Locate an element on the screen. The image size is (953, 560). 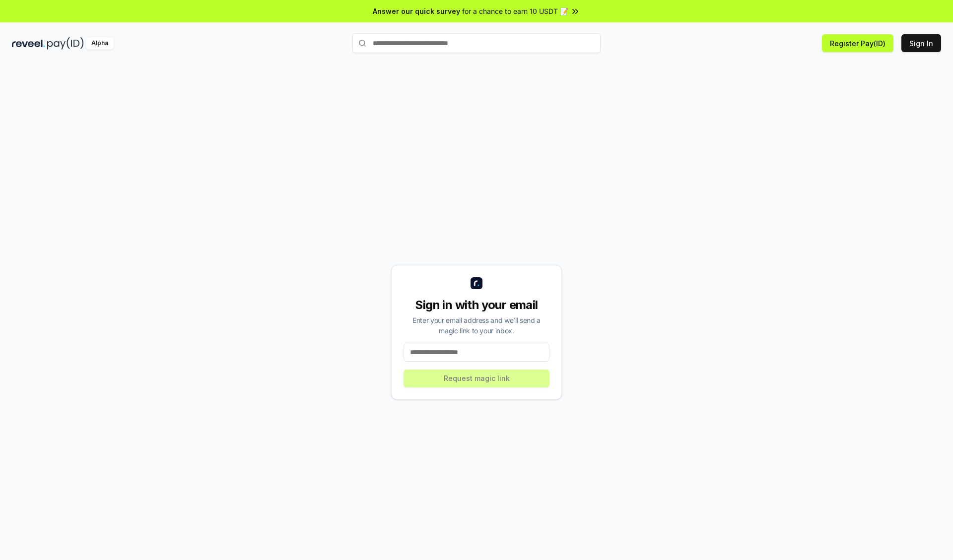
div: Alpha is located at coordinates (100, 43).